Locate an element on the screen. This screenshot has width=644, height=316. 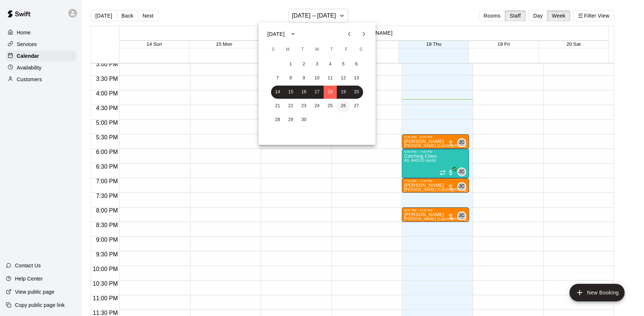
button: 26 is located at coordinates (343, 106).